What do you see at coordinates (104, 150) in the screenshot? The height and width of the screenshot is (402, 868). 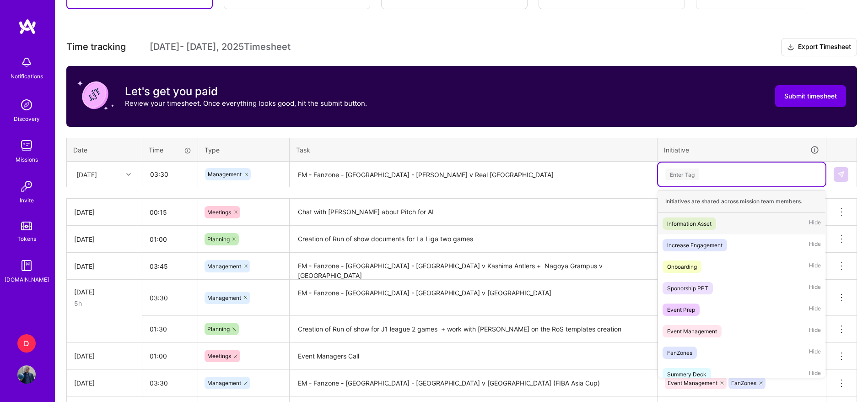 I see `th: Date` at bounding box center [104, 150].